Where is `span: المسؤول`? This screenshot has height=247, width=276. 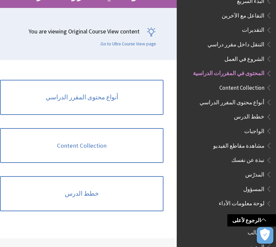 span: المسؤول is located at coordinates (254, 187).